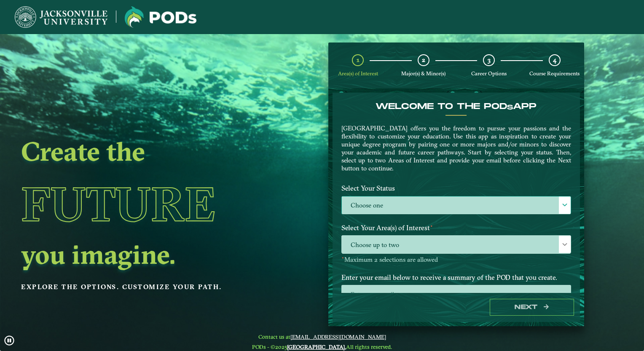 The width and height of the screenshot is (644, 351). I want to click on label: Choose one, so click(456, 205).